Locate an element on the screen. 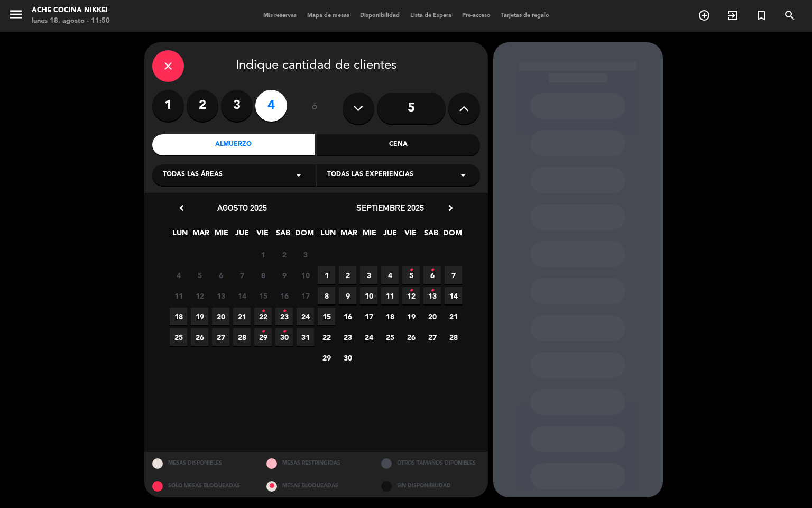 Image resolution: width=812 pixels, height=508 pixels. i: chevron_right is located at coordinates (450, 208).